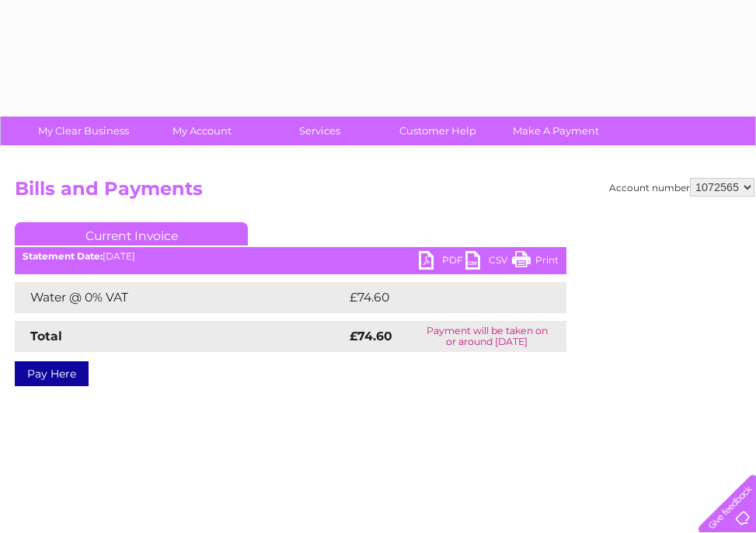 Image resolution: width=756 pixels, height=533 pixels. Describe the element at coordinates (83, 131) in the screenshot. I see `a: My Clear Business` at that location.